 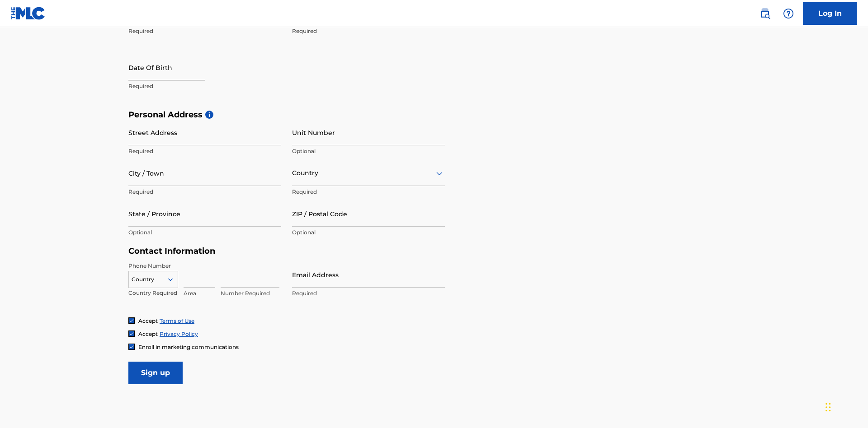 What do you see at coordinates (764, 13) in the screenshot?
I see `img: search` at bounding box center [764, 13].